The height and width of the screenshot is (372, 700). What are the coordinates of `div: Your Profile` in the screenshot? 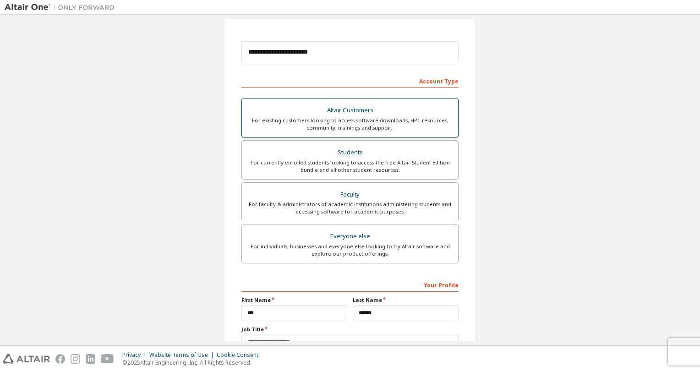 It's located at (350, 285).